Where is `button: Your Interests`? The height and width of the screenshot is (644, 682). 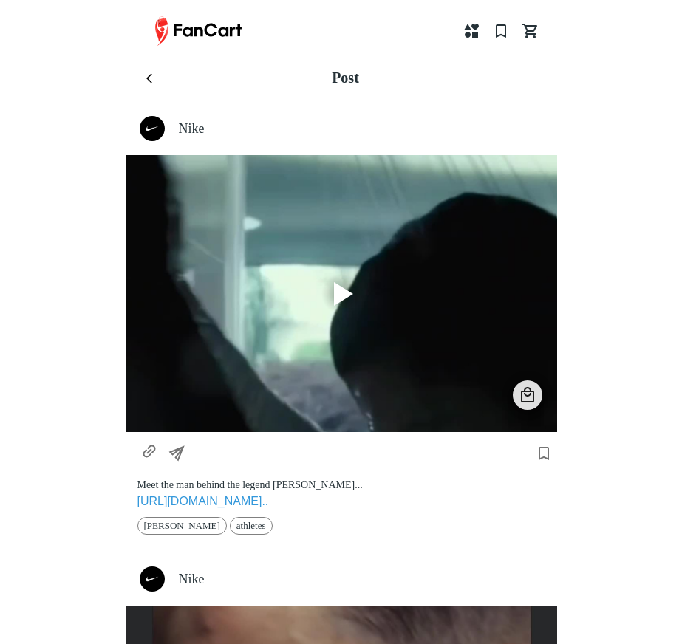
button: Your Interests is located at coordinates (472, 31).